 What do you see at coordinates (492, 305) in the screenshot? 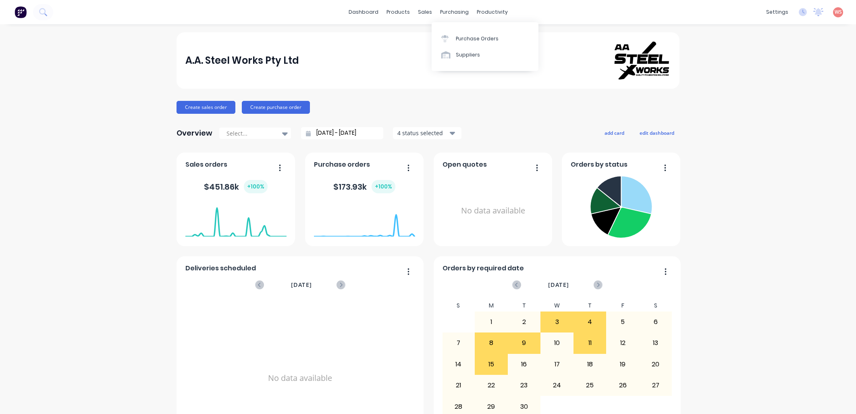
I see `div: M` at bounding box center [492, 305].